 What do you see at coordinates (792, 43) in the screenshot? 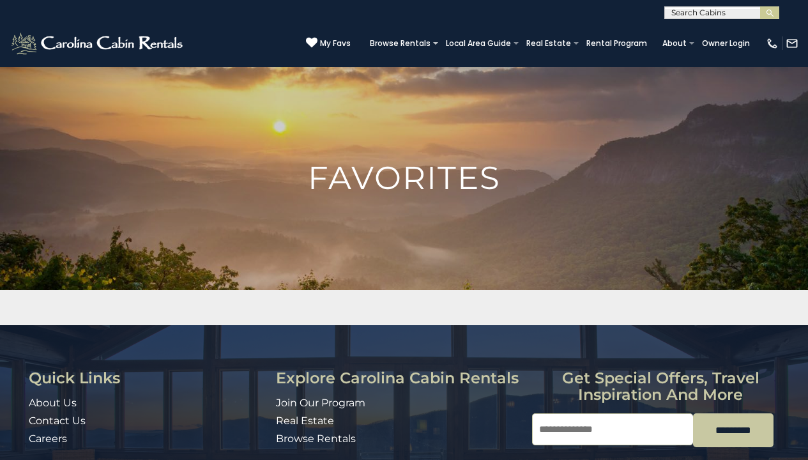
I see `img: mail-regular-white.png` at bounding box center [792, 43].